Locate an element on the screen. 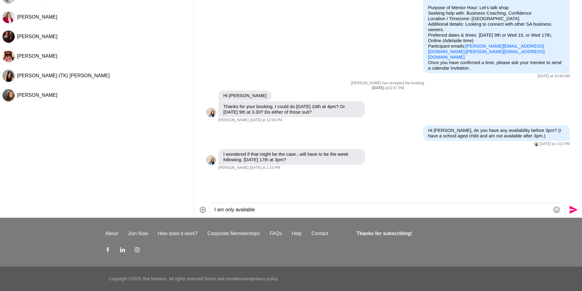 The height and width of the screenshot is (291, 582). img: A is located at coordinates (9, 95).